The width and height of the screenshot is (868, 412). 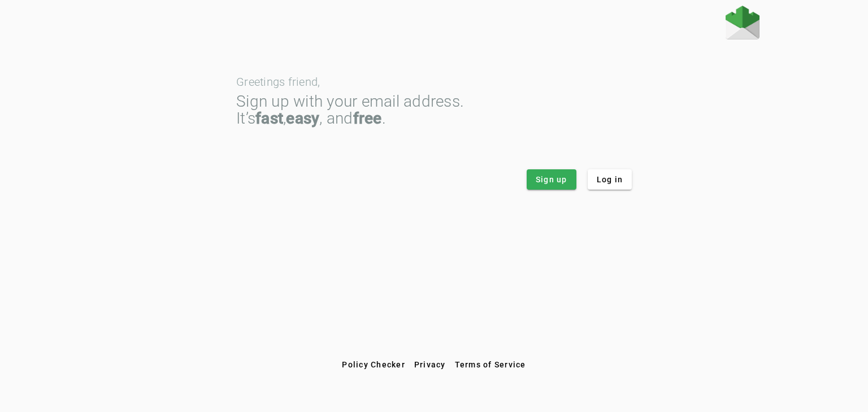 I want to click on button: Sign up, so click(x=552, y=179).